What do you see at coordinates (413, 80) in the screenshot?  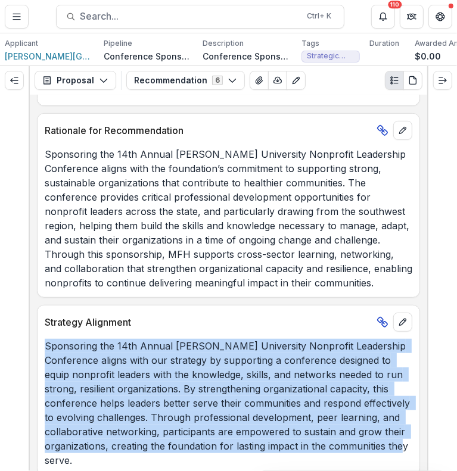 I see `button: PDF view` at bounding box center [413, 80].